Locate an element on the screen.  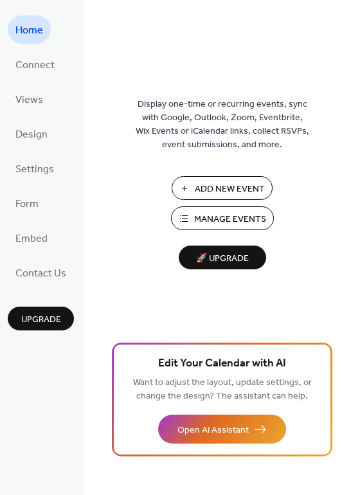
a: Contact Us is located at coordinates (41, 273).